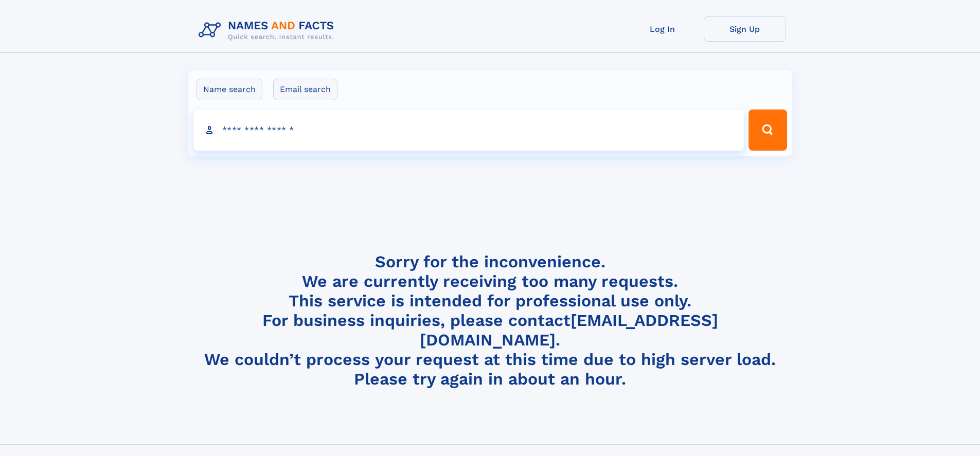 The image size is (980, 456). I want to click on label: Name search, so click(230, 89).